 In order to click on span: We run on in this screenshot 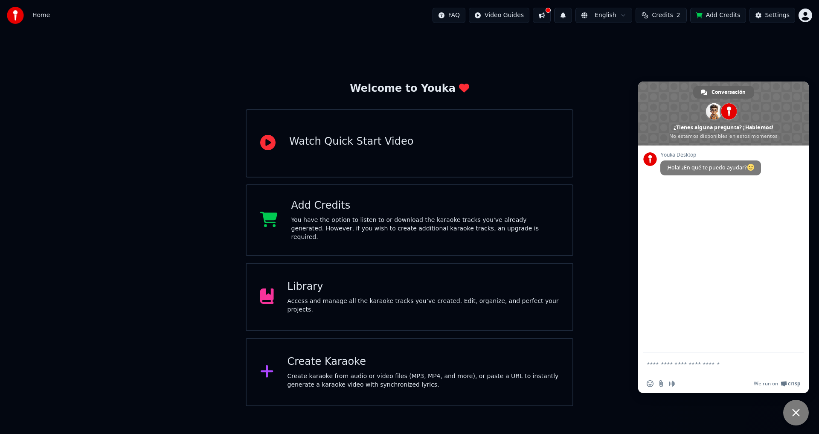, I will do `click(766, 384)`.